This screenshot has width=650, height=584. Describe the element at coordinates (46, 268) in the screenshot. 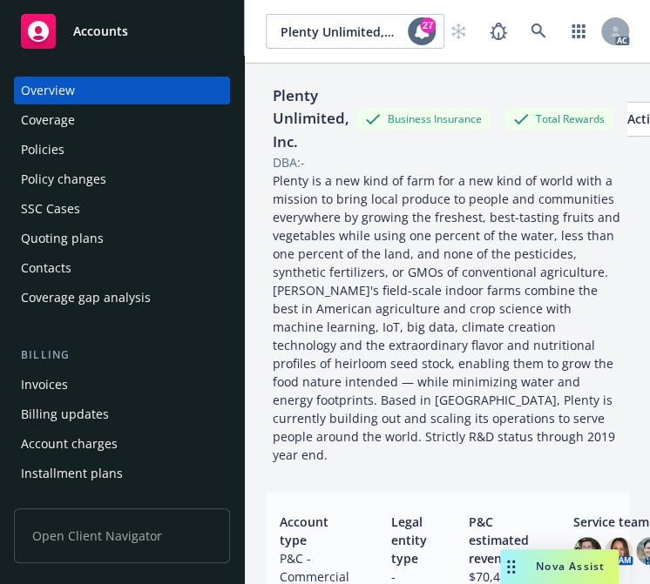

I see `div: Contacts` at that location.